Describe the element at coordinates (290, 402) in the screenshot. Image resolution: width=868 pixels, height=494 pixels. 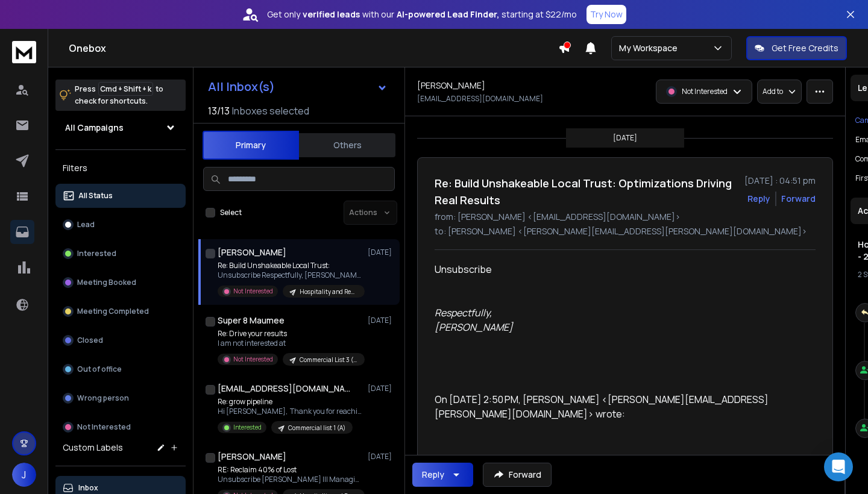
I see `p: Re: grow pipeline` at that location.